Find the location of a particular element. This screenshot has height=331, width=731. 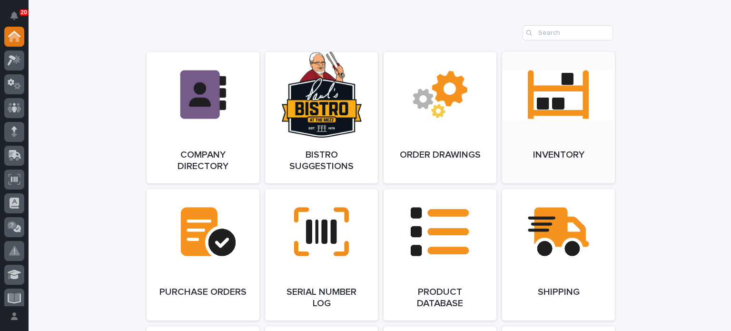

a: Company Directory is located at coordinates (203, 118).